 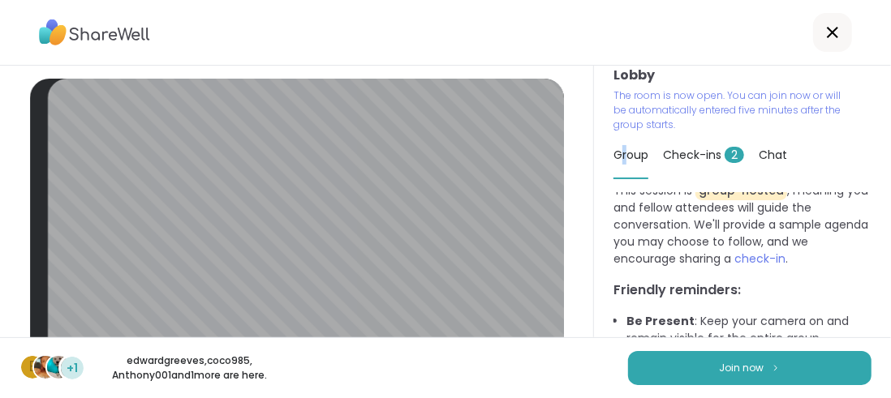 What do you see at coordinates (742, 368) in the screenshot?
I see `span: Join now` at bounding box center [742, 368].